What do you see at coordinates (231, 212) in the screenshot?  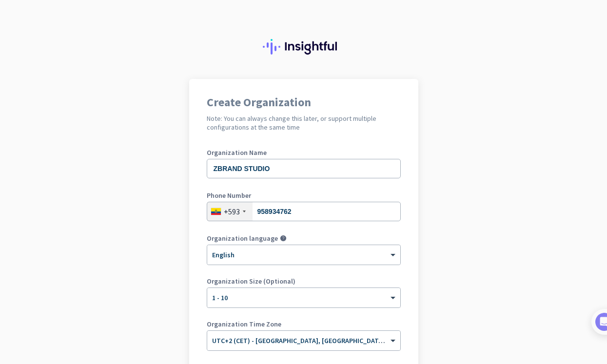 I see `div: +593` at bounding box center [231, 212].